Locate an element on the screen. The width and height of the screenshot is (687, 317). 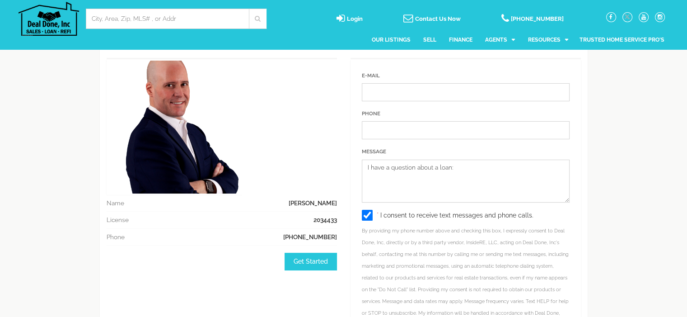
a: Sell is located at coordinates (430, 40).